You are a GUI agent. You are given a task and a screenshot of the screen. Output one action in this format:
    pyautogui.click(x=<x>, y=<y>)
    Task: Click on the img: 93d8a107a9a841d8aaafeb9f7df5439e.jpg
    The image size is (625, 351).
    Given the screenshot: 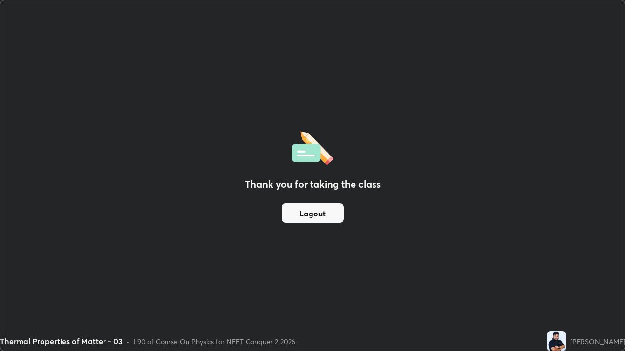 What is the action you would take?
    pyautogui.click(x=556, y=342)
    